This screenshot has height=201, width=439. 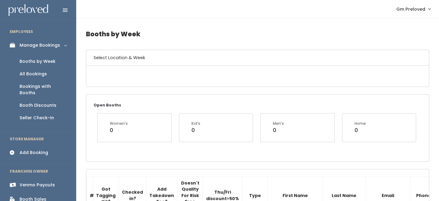 I want to click on div: Seller Check-in, so click(x=37, y=118).